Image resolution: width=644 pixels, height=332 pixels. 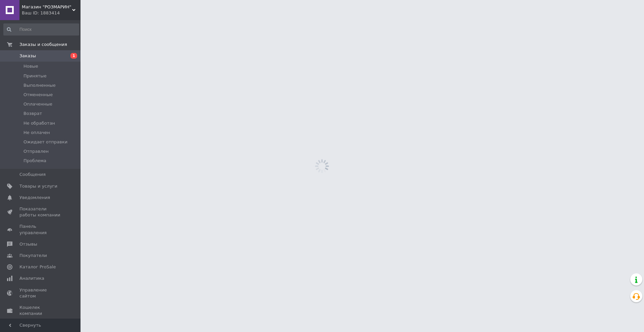 What do you see at coordinates (47, 7) in the screenshot?
I see `span: Магазин "РОЗМАРИН"` at bounding box center [47, 7].